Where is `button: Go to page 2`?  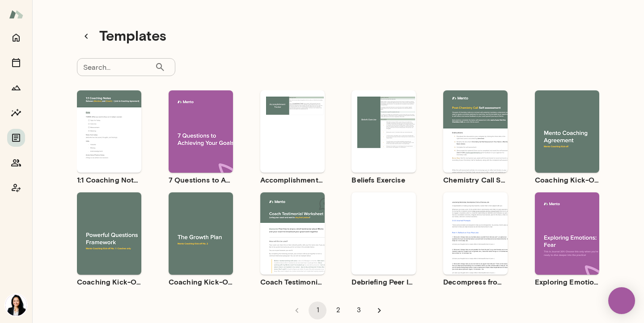 button: Go to page 2 is located at coordinates (338, 311).